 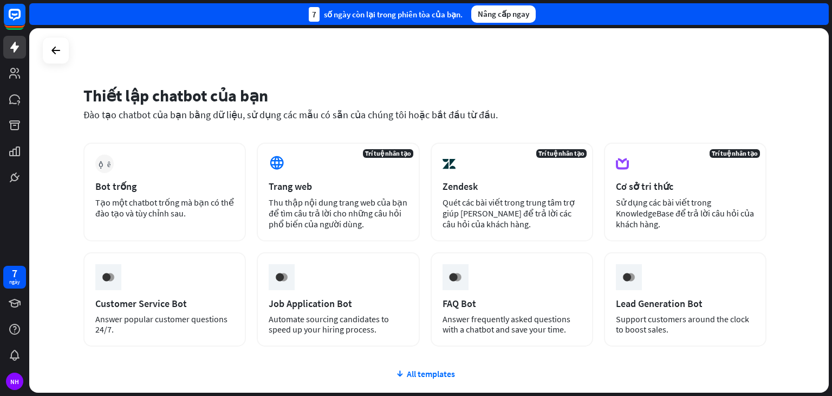 What do you see at coordinates (503, 14) in the screenshot?
I see `font: Nâng cấp ngay` at bounding box center [503, 14].